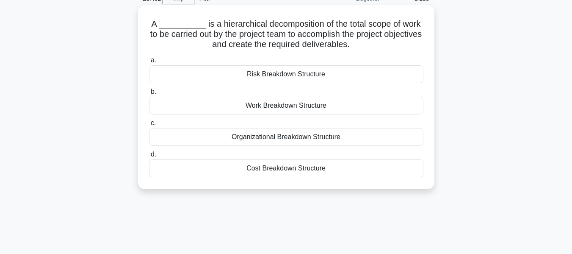 The image size is (572, 254). I want to click on h5: A __________ is a hierarchical decomposition of the total scope of work to be carried out by the ..., so click(286, 34).